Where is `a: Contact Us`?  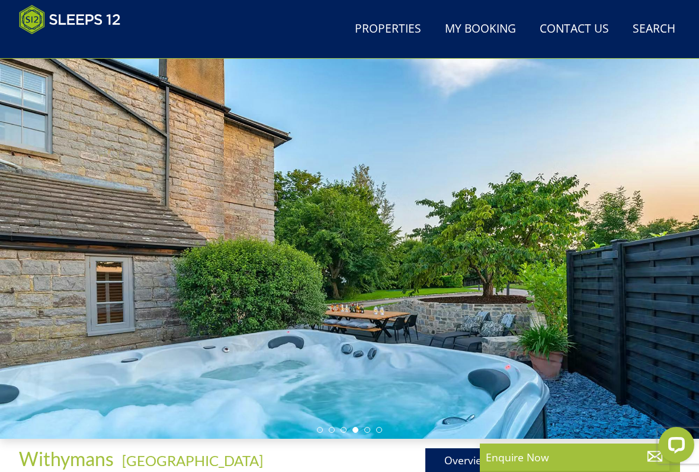
a: Contact Us is located at coordinates (574, 29).